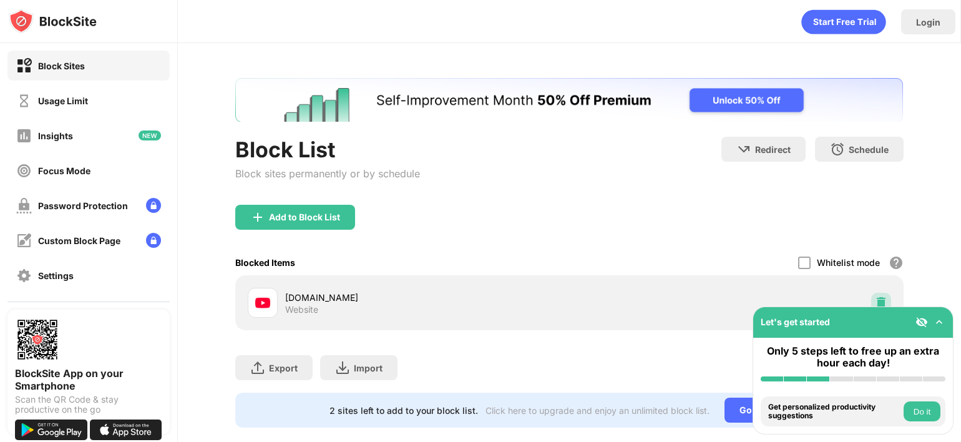 The image size is (961, 442). Describe the element at coordinates (24, 100) in the screenshot. I see `img: time-usage-off.svg` at that location.